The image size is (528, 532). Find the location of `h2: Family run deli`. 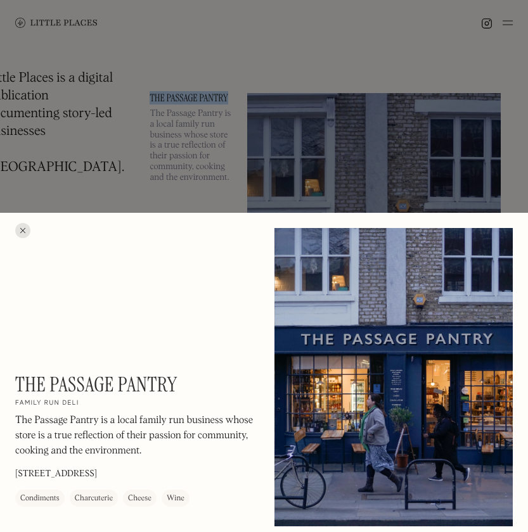

h2: Family run deli is located at coordinates (47, 404).